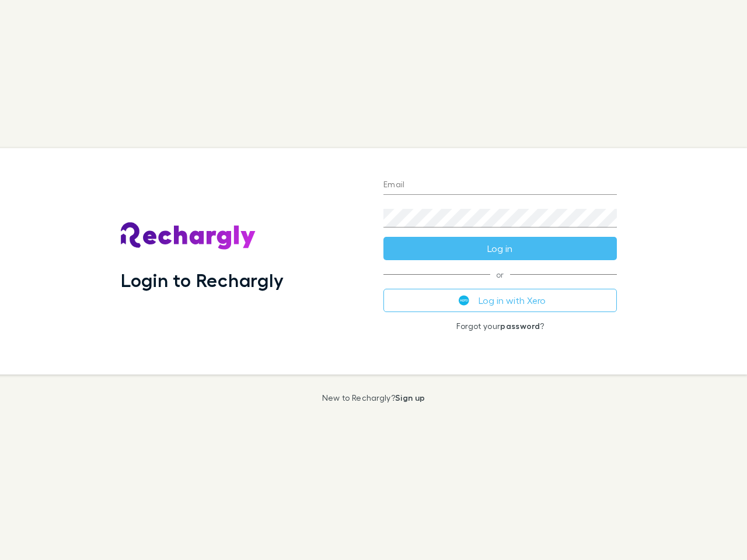  Describe the element at coordinates (500, 326) in the screenshot. I see `p: Forgot your ?` at that location.